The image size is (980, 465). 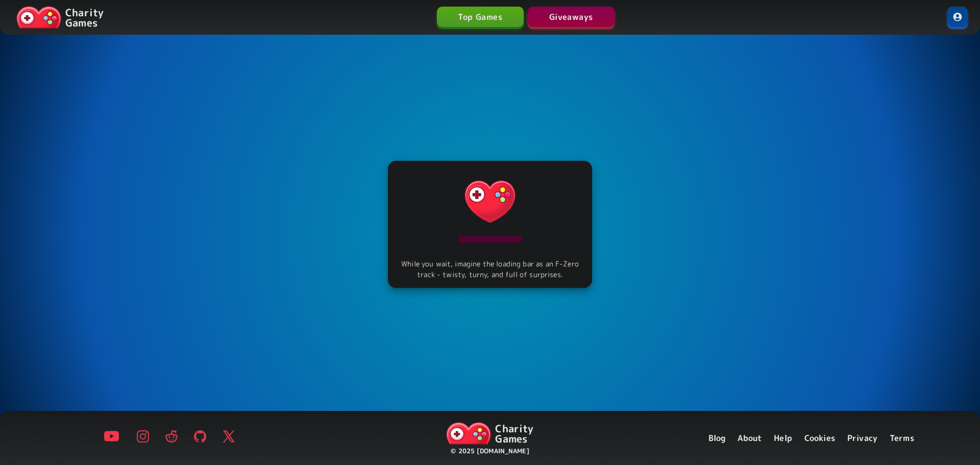 What do you see at coordinates (862, 438) in the screenshot?
I see `a: Privacy` at bounding box center [862, 438].